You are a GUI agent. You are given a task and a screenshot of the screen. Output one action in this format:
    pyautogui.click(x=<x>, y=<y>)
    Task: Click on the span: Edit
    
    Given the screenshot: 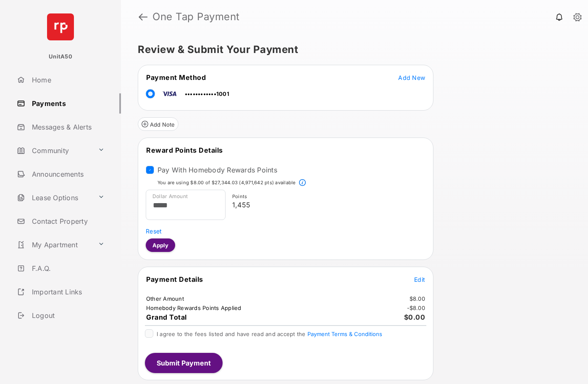 What is the action you would take?
    pyautogui.click(x=419, y=279)
    